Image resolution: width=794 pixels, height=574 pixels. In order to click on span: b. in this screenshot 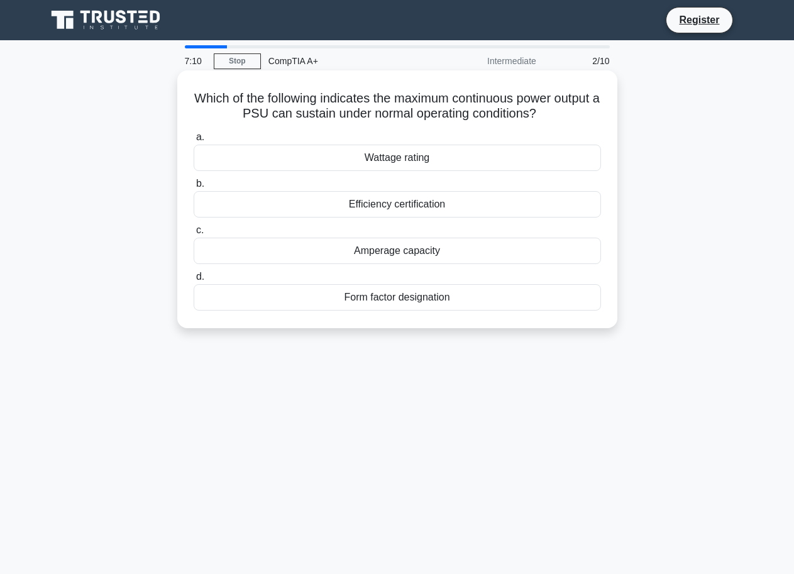, I will do `click(200, 183)`.